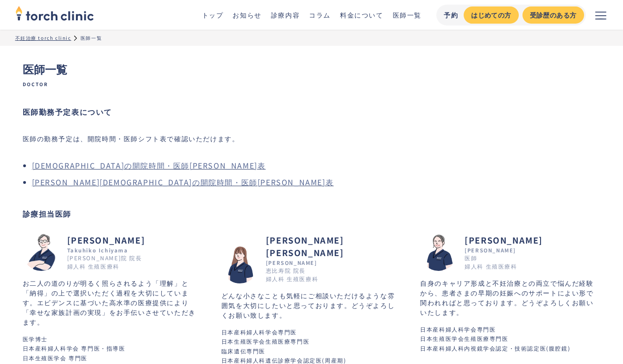 Image resolution: width=623 pixels, height=364 pixels. What do you see at coordinates (320, 15) in the screenshot?
I see `a: コラム` at bounding box center [320, 15].